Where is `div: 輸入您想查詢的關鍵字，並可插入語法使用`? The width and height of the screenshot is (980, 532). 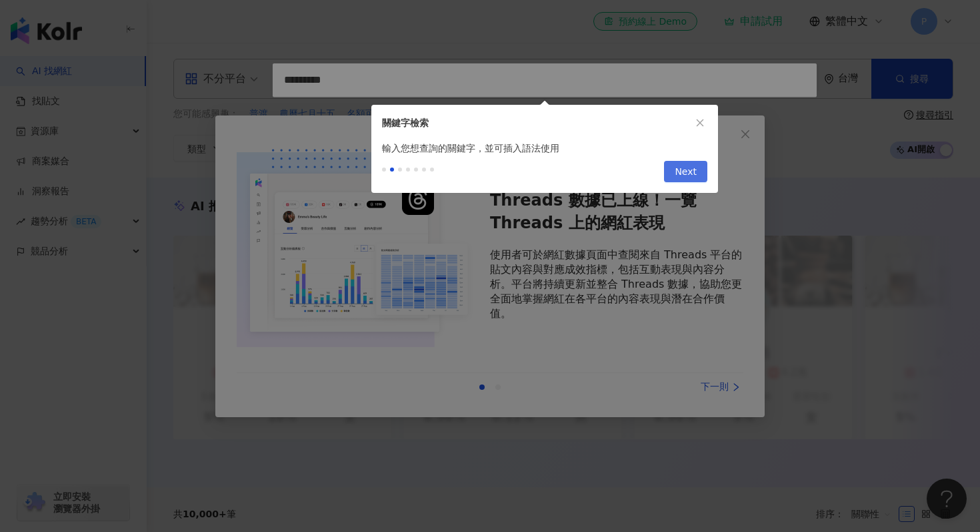
div: 輸入您想查詢的關鍵字，並可插入語法使用 is located at coordinates (545, 148).